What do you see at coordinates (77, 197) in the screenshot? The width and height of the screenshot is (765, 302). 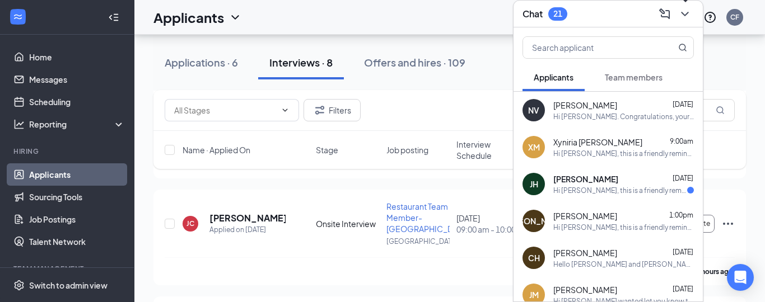 I see `a: Sourcing Tools` at bounding box center [77, 197].